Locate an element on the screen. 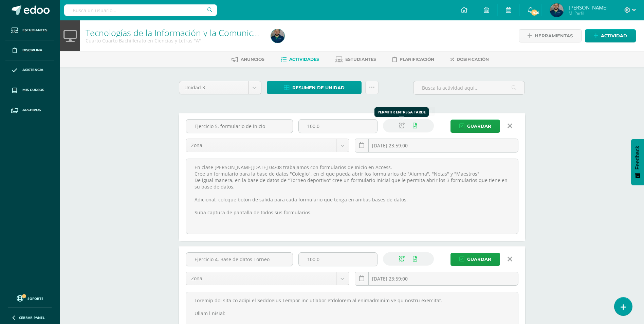 The width and height of the screenshot is (644, 324). a: Soporte is located at coordinates (30, 298).